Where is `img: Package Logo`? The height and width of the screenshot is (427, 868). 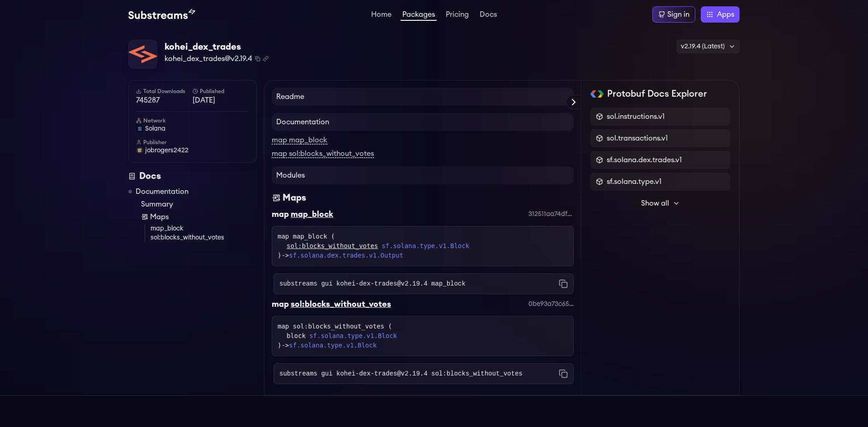
img: Package Logo is located at coordinates (143, 54).